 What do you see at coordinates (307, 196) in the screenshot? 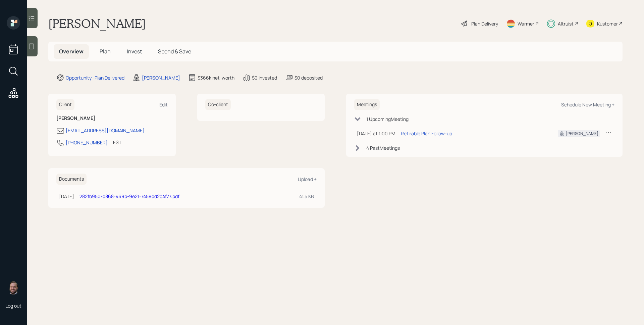
I see `div: 41.5 KB` at bounding box center [307, 196].